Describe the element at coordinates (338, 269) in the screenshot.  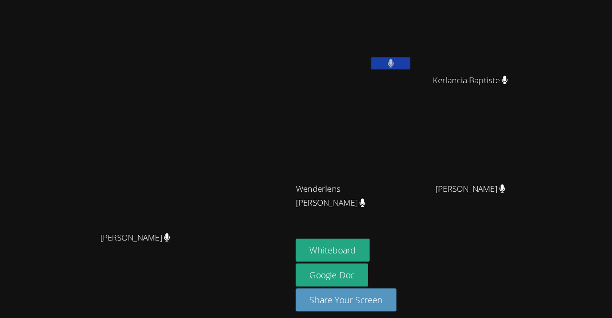
I see `a: Google Doc` at that location.